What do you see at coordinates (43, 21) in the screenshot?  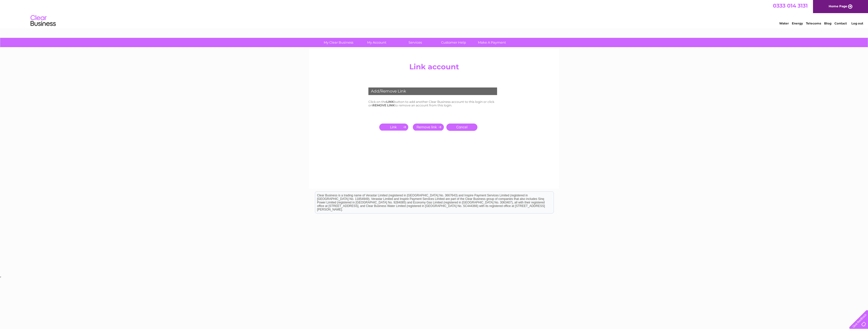 I see `img: logo.png` at bounding box center [43, 21].